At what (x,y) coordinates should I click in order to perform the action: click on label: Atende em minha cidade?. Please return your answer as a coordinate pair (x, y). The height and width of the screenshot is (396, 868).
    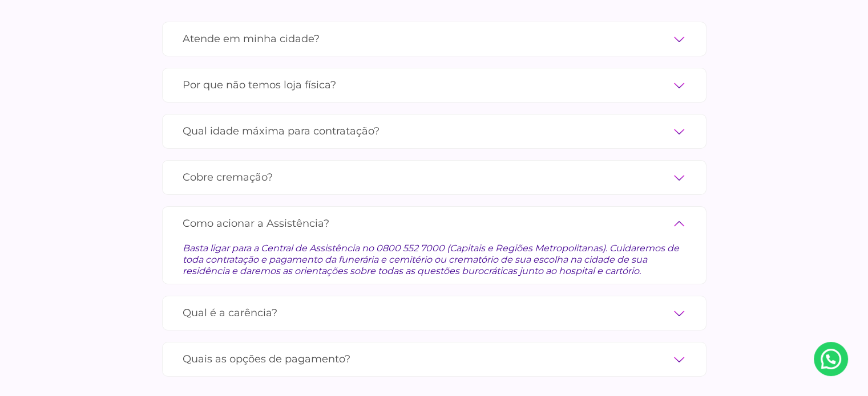
    Looking at the image, I should click on (434, 39).